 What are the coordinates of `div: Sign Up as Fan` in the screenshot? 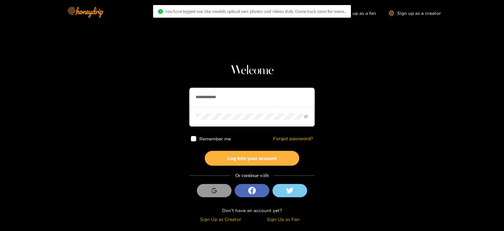 It's located at (283, 219).